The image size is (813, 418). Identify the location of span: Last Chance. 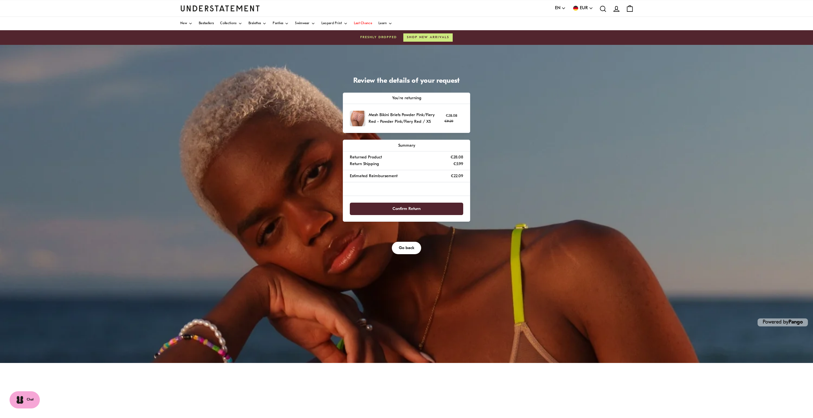
(363, 24).